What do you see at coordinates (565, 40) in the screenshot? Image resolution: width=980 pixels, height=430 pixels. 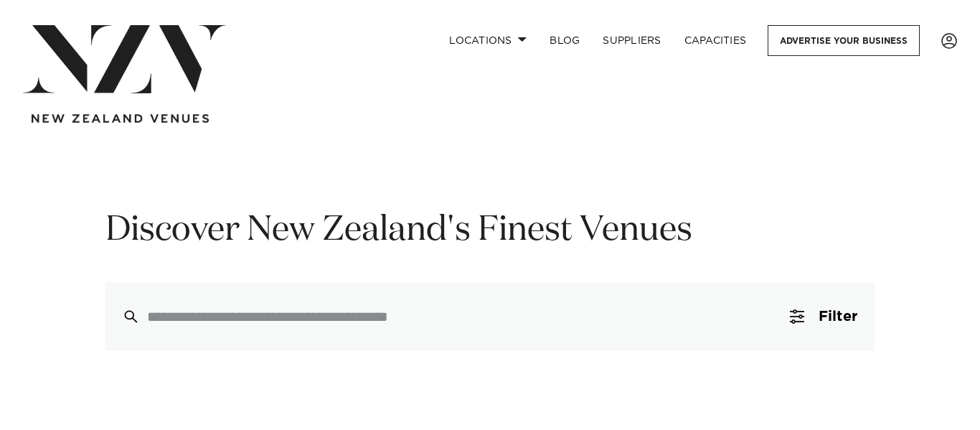 I see `a: BLOG` at bounding box center [565, 40].